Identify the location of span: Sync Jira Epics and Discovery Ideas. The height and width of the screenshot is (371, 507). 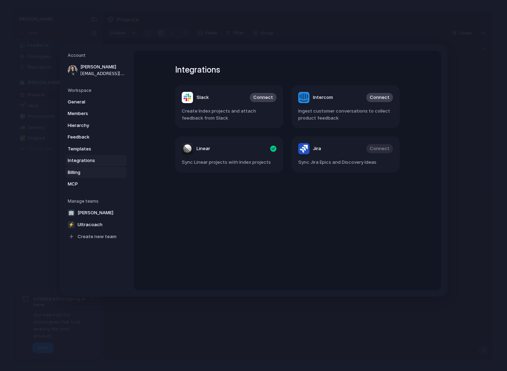
(346, 162).